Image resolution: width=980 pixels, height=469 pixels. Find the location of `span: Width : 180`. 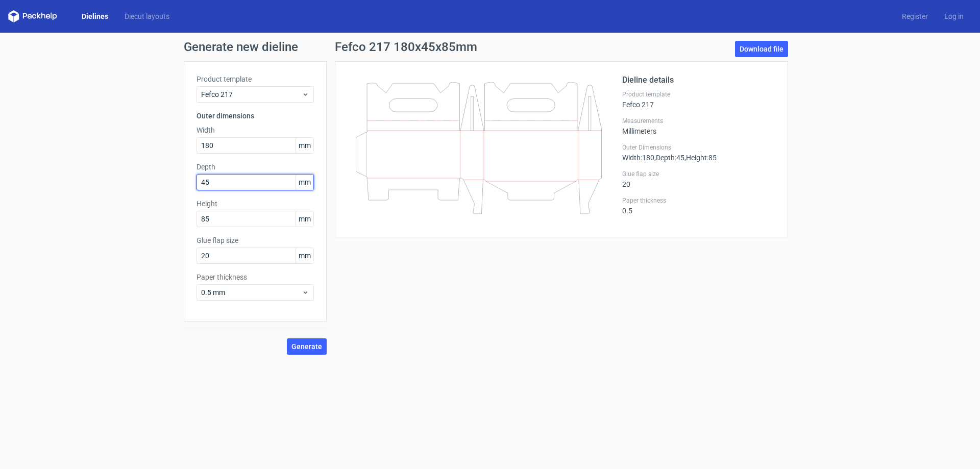

span: Width : 180 is located at coordinates (638, 158).